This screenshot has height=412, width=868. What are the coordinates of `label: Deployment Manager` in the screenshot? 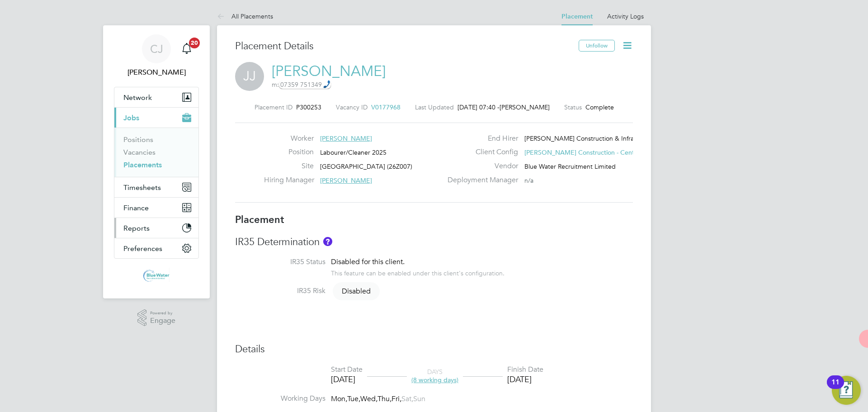 It's located at (480, 180).